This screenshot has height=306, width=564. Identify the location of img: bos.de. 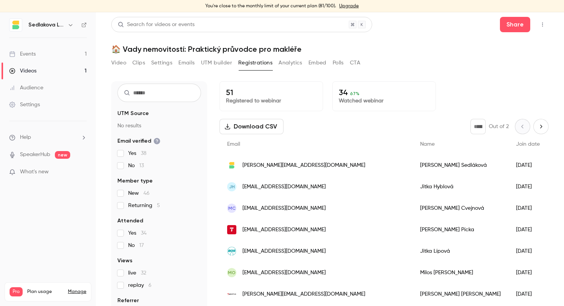
(232, 251).